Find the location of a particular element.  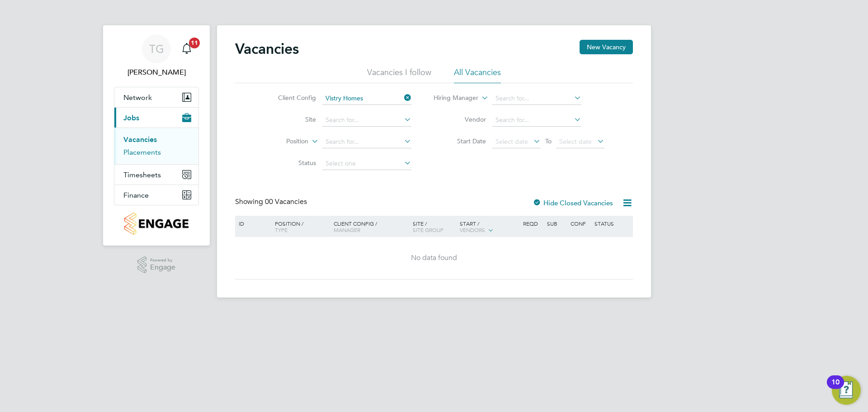

span: To is located at coordinates (548, 141).